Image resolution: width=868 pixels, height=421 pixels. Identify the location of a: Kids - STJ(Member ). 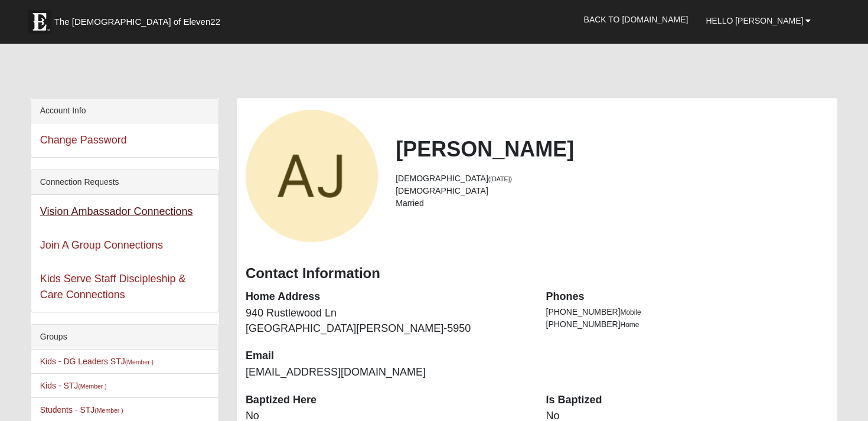
(73, 385).